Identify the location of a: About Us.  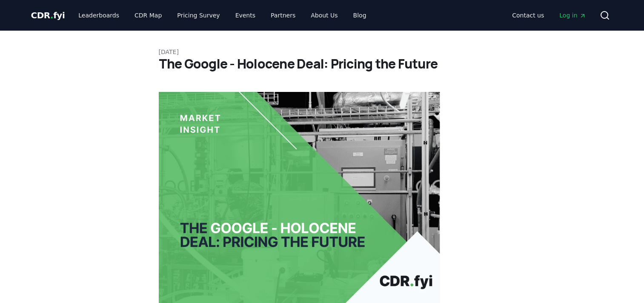
(324, 15).